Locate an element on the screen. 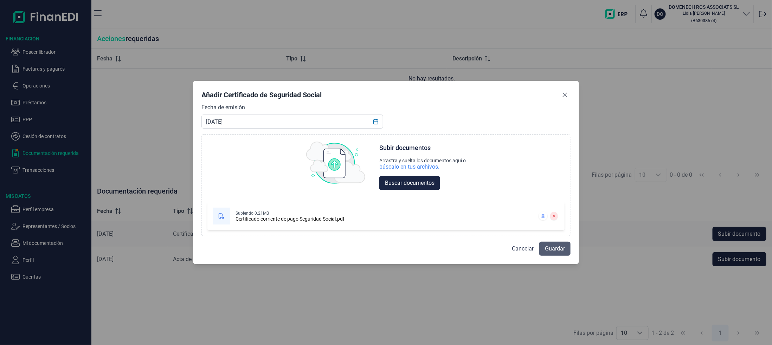 The height and width of the screenshot is (345, 772). div: Subir documentos is located at coordinates (405, 148).